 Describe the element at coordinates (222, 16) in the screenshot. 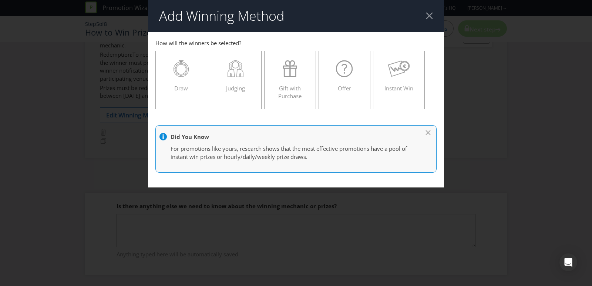

I see `h2: Add Winning Method` at that location.